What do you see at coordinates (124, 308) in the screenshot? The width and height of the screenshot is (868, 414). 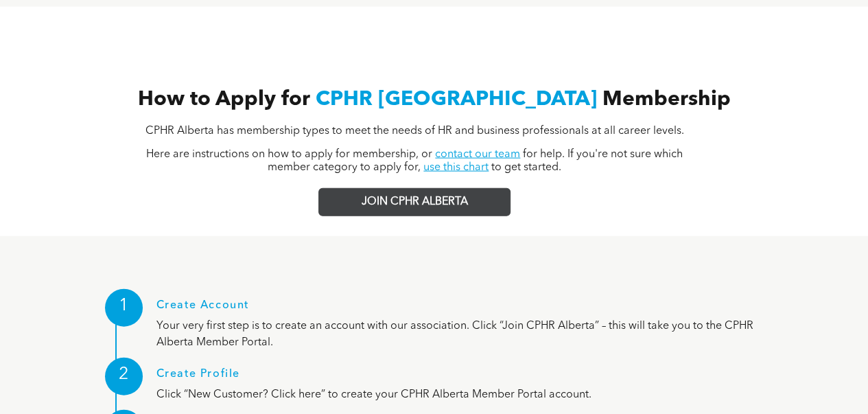 I see `div: 1` at bounding box center [124, 308].